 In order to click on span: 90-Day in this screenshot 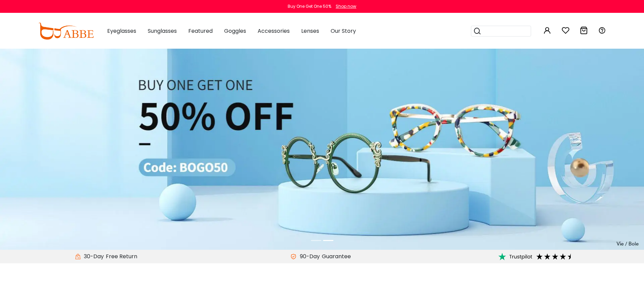, I will do `click(308, 257)`.